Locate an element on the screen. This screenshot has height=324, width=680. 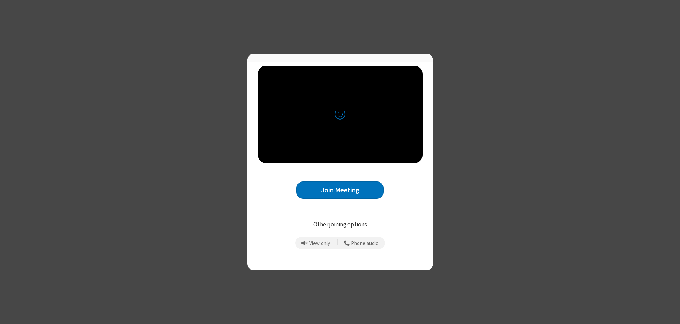
button: Join Meeting is located at coordinates (340, 190).